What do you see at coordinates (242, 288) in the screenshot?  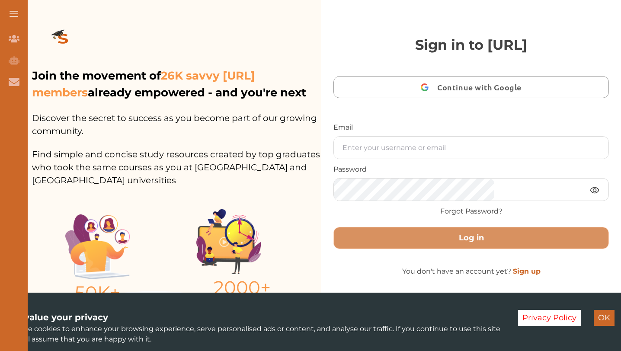 I see `p: 2000+` at bounding box center [242, 288].